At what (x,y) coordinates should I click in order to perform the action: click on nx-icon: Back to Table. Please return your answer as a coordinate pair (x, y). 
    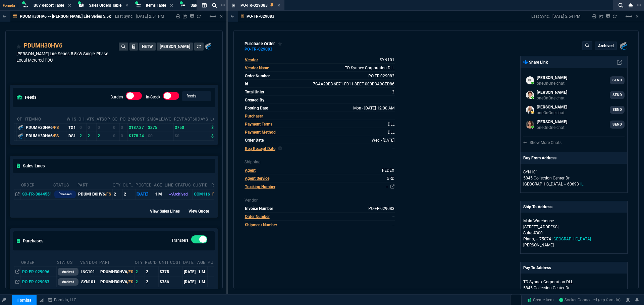
    Looking at the image, I should click on (4, 16).